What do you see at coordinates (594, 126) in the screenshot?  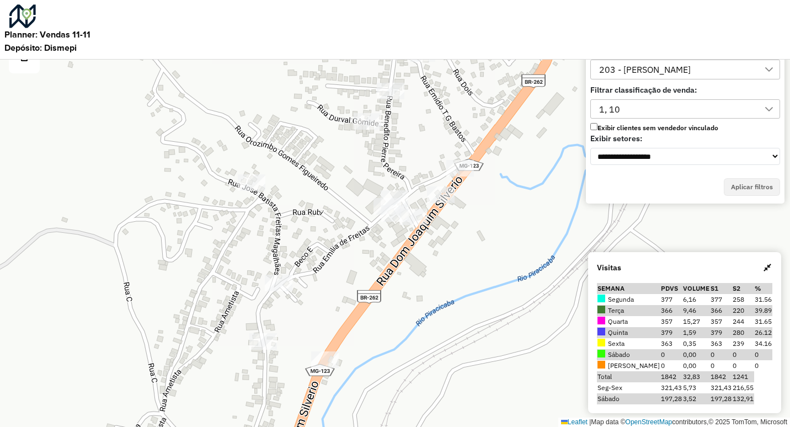 I see `input: Exibir clientes sem vendedor vinculado` at bounding box center [594, 126].